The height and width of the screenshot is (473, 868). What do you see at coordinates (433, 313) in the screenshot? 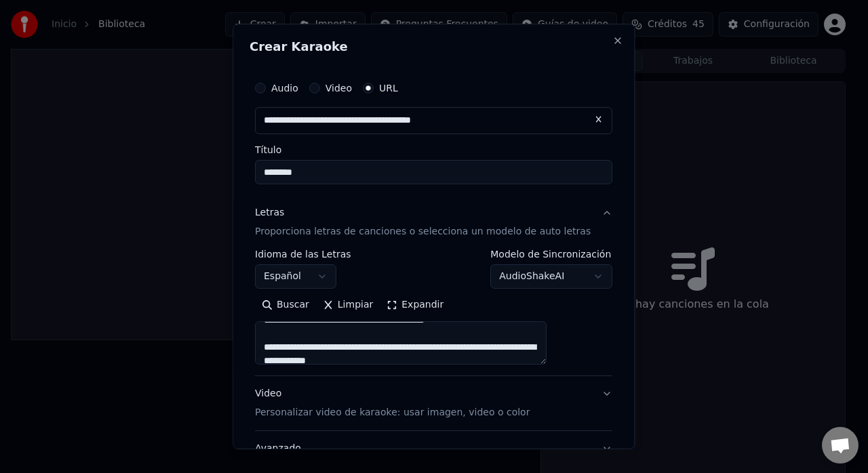
I see `div: LetrasProporciona letras de canciones o selecciona un modelo de auto letras` at bounding box center [433, 313].